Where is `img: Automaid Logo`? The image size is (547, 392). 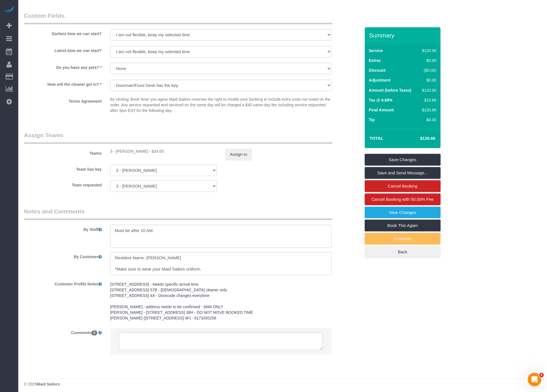
img: Automaid Logo is located at coordinates (9, 9).